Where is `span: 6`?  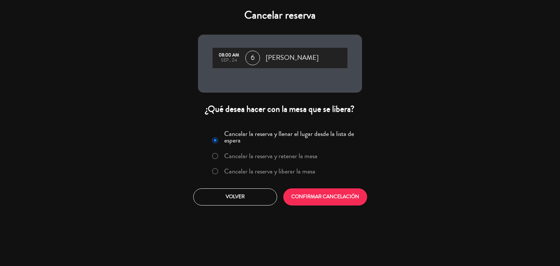 span: 6 is located at coordinates (253, 58).